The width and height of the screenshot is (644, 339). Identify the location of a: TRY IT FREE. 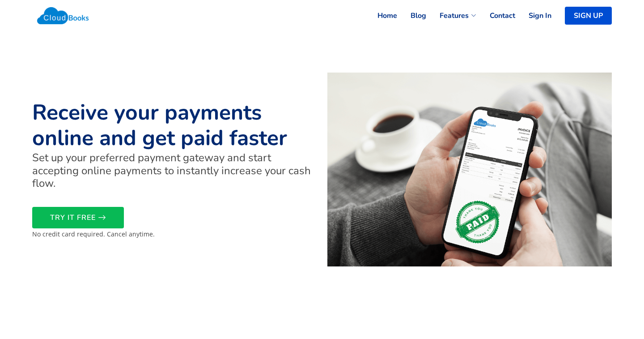
(78, 218).